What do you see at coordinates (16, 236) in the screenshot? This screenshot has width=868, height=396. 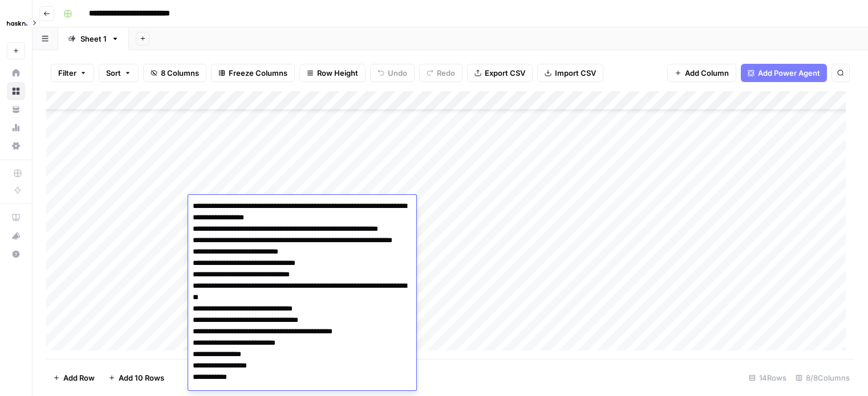 I see `div: What's new?` at bounding box center [16, 236].